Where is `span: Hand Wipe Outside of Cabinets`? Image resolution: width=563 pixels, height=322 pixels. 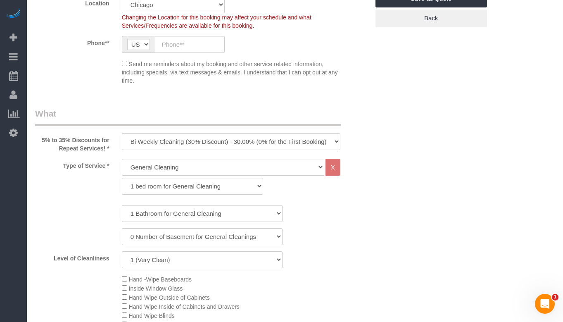 span: Hand Wipe Outside of Cabinets is located at coordinates (169, 297).